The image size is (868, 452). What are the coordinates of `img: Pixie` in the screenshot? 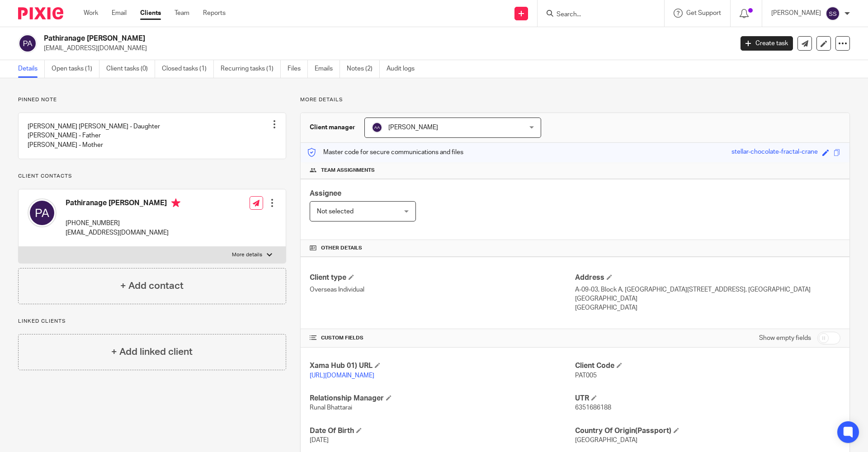 It's located at (41, 13).